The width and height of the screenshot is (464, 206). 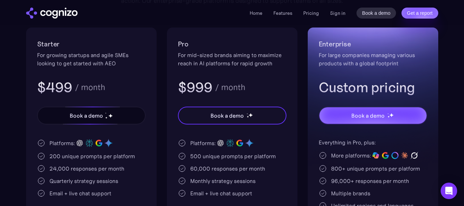 What do you see at coordinates (373, 142) in the screenshot?
I see `div: Everything in Pro, plus:` at bounding box center [373, 142].